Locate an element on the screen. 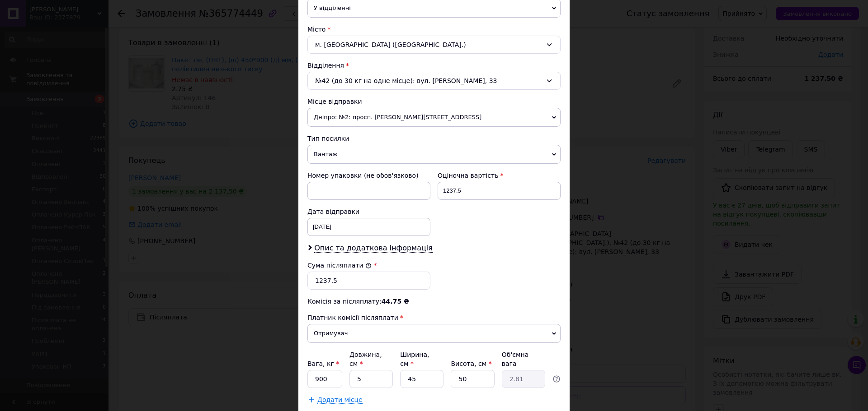  label: Ширина, см is located at coordinates (415, 360).